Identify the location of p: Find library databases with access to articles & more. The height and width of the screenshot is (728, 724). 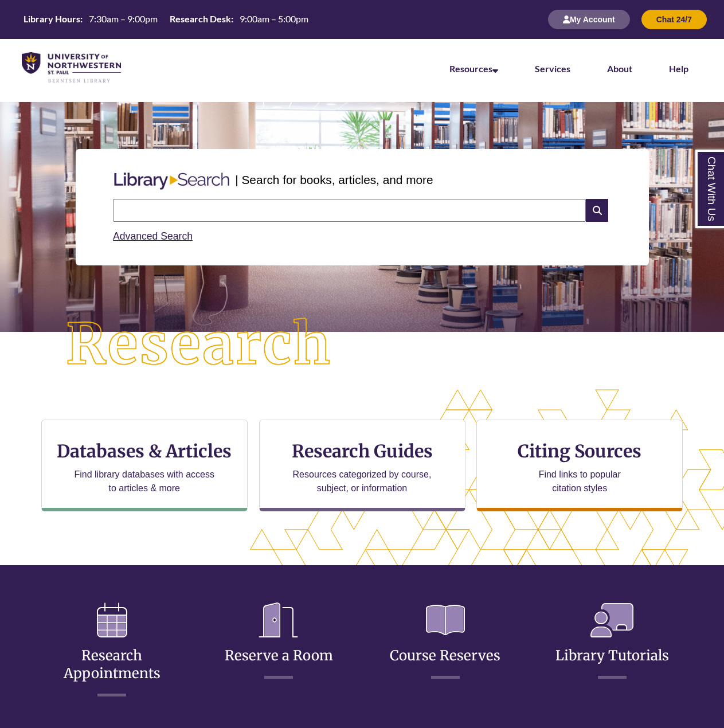
(144, 481).